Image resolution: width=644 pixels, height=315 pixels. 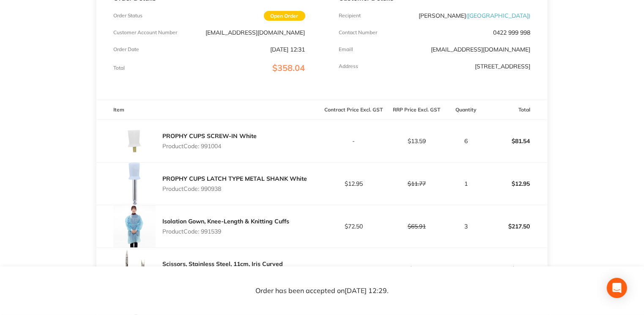 I want to click on p: Emaill, so click(x=347, y=50).